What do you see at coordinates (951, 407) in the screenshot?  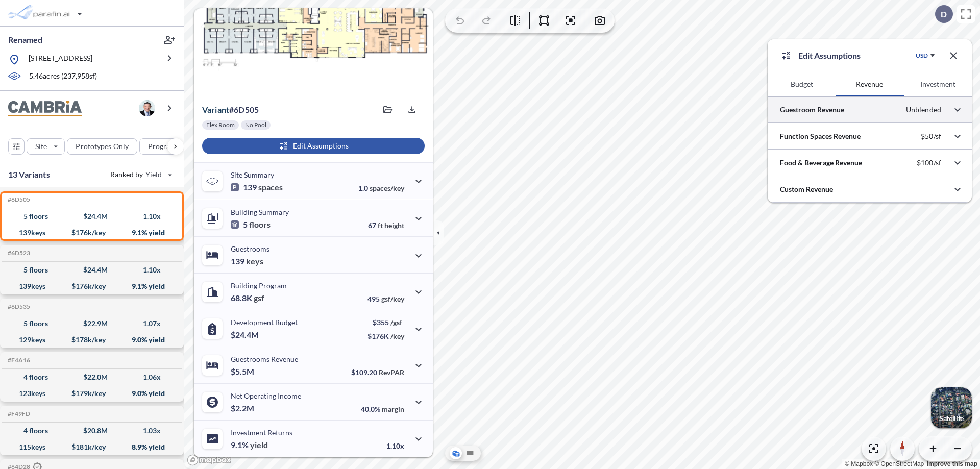 I see `img: Switcher Image` at bounding box center [951, 407].